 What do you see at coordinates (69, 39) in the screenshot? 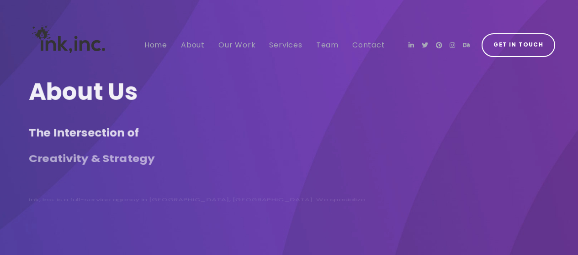
I see `img: Ink, Inc. | Marketing Agency` at bounding box center [69, 39].